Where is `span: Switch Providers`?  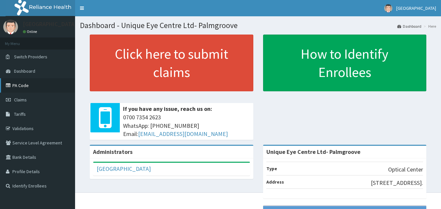
span: Switch Providers is located at coordinates (31, 57).